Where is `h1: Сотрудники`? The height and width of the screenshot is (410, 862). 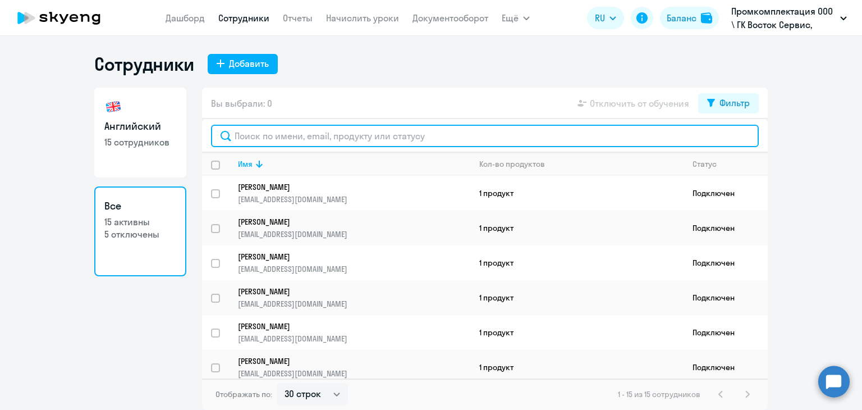
h1: Сотрудники is located at coordinates (144, 64).